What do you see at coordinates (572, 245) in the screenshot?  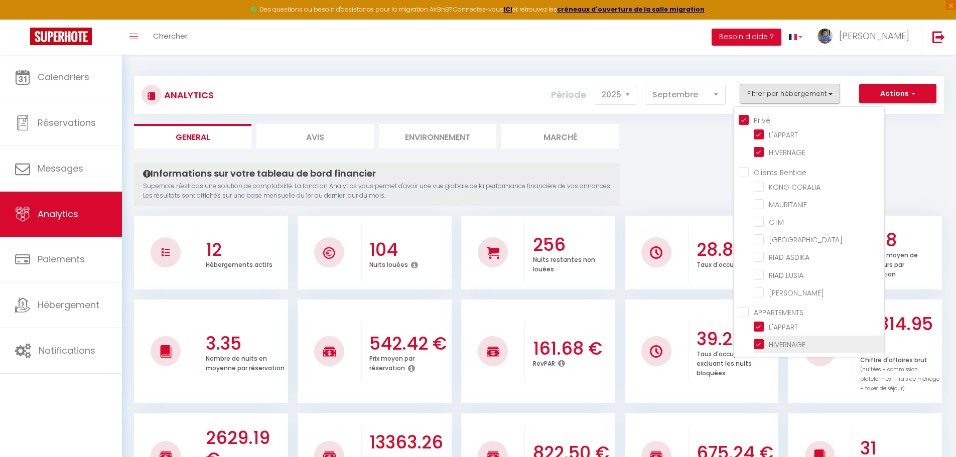 I see `h3: 256` at bounding box center [572, 245].